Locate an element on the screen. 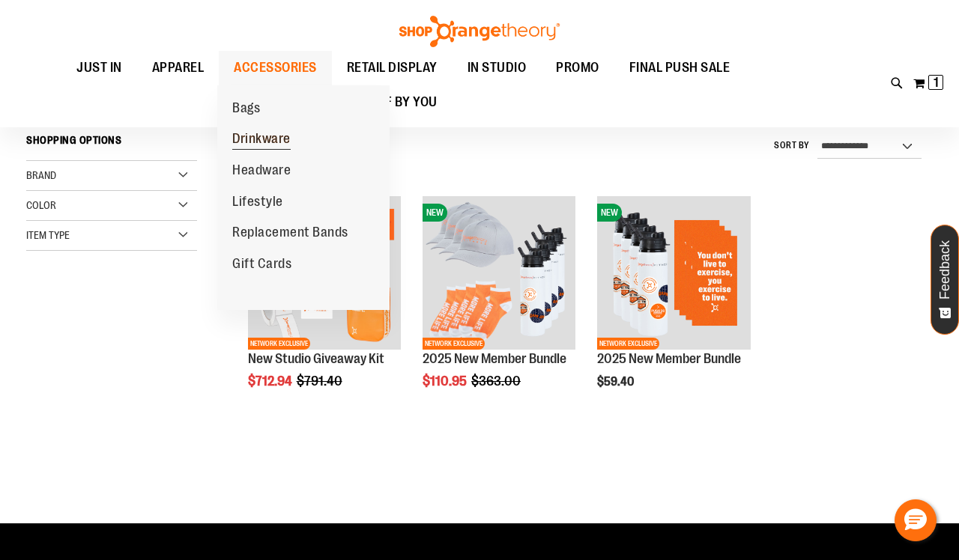  a: Replacement Bands is located at coordinates (290, 233).